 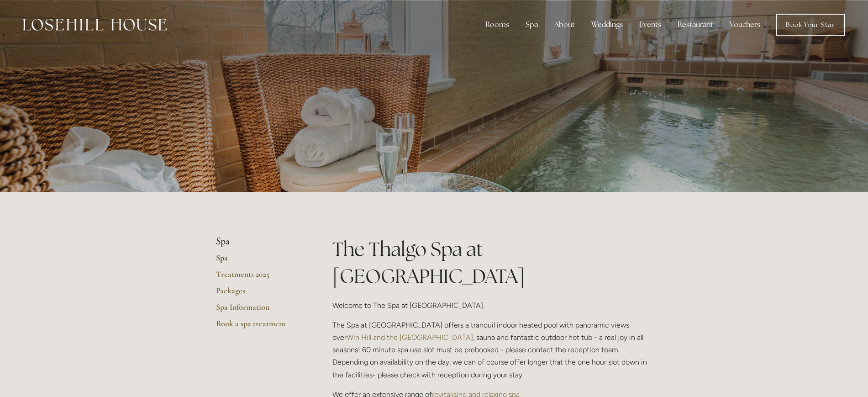 I want to click on div: Spa, so click(x=532, y=25).